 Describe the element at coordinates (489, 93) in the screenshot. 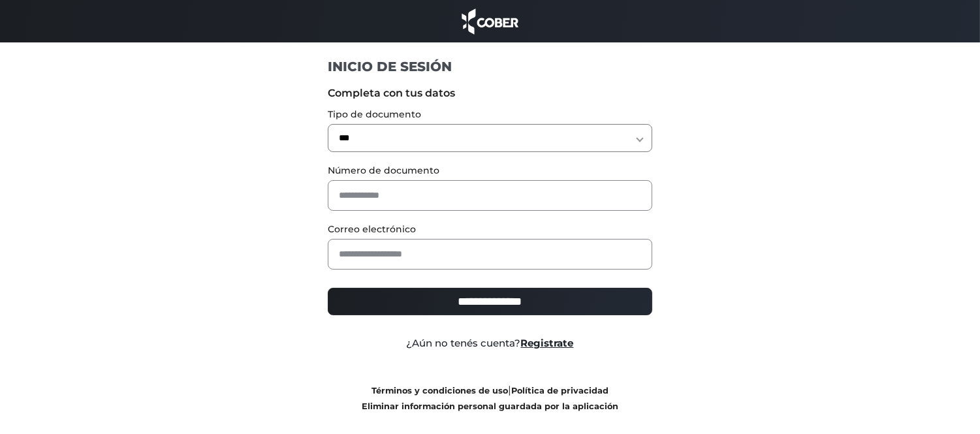

I see `label: Completa con tus datos` at that location.